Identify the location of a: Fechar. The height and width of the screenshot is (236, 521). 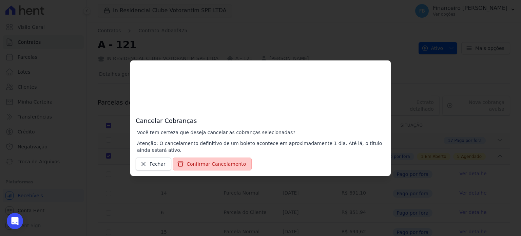
(153, 164).